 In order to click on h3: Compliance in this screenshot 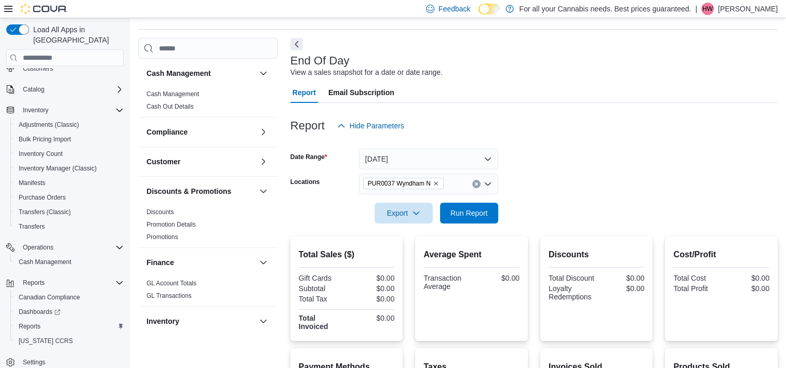, I will do `click(167, 132)`.